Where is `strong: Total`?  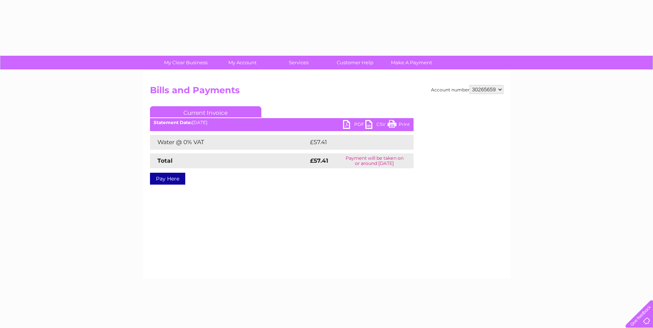
strong: Total is located at coordinates (165, 160).